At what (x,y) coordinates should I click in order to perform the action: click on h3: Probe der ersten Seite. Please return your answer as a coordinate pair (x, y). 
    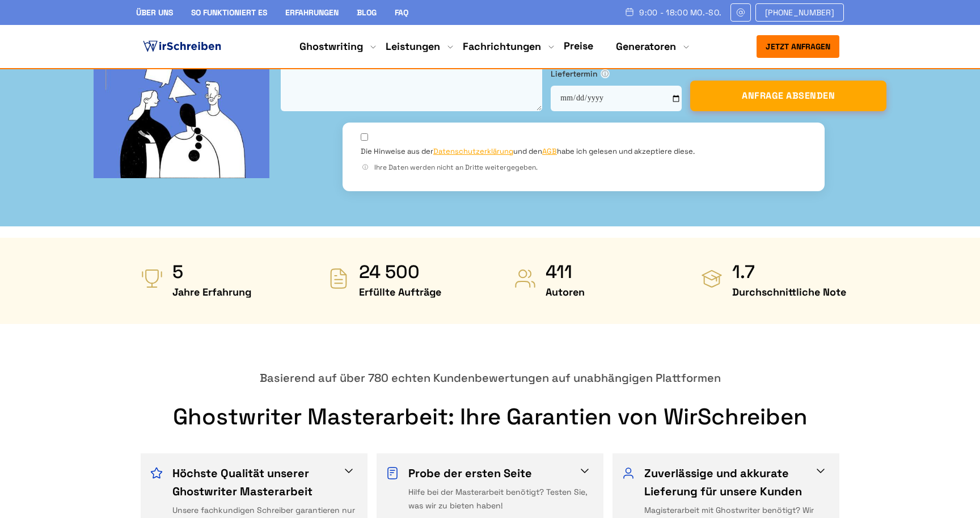
    Looking at the image, I should click on (497, 474).